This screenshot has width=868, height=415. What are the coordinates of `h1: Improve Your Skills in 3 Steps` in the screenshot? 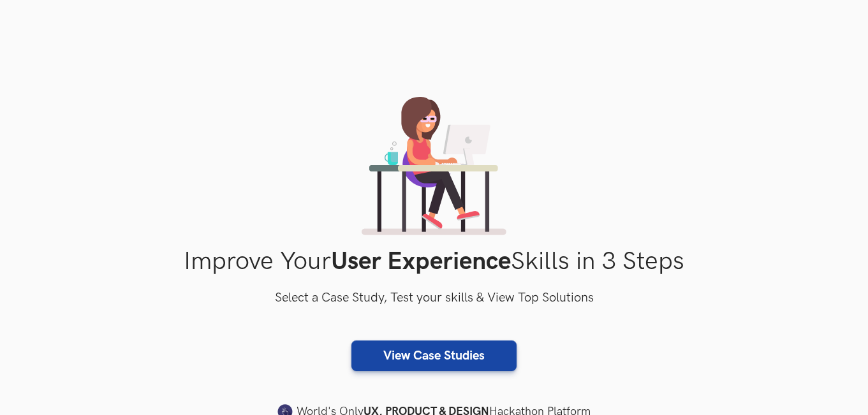 It's located at (434, 261).